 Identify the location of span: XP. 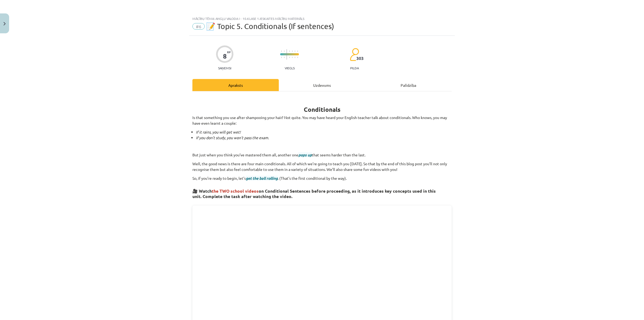
(229, 52).